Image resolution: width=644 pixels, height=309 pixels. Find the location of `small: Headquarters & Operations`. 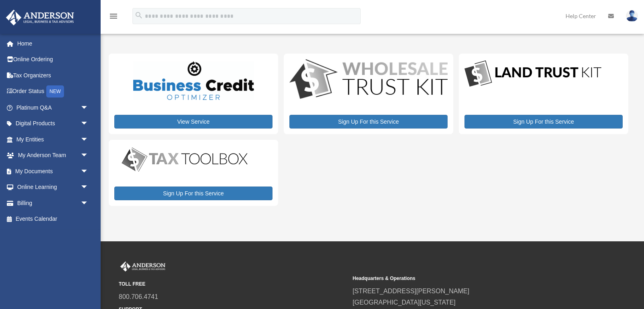

small: Headquarters & Operations is located at coordinates (466, 278).